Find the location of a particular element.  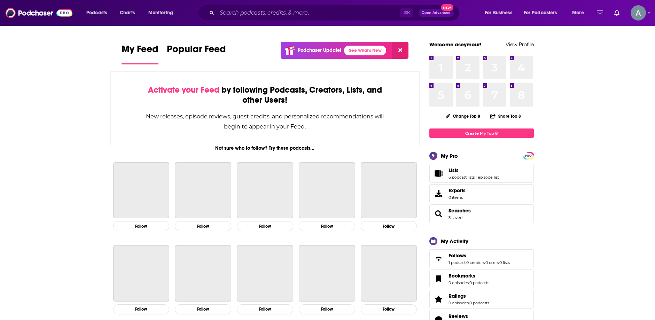

a: Ologies with Alie Ward is located at coordinates (203, 273).